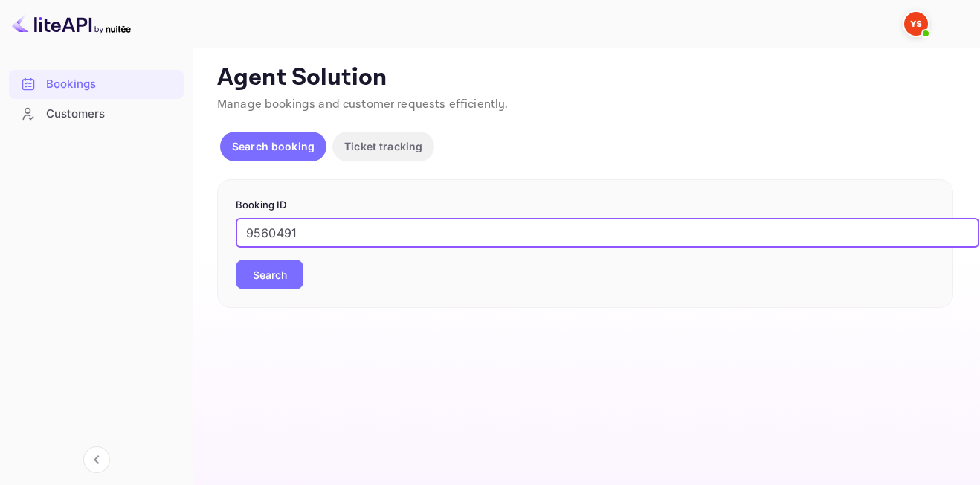  Describe the element at coordinates (608, 233) in the screenshot. I see `input: Enter Booking ID (e.g., 63782194)` at that location.